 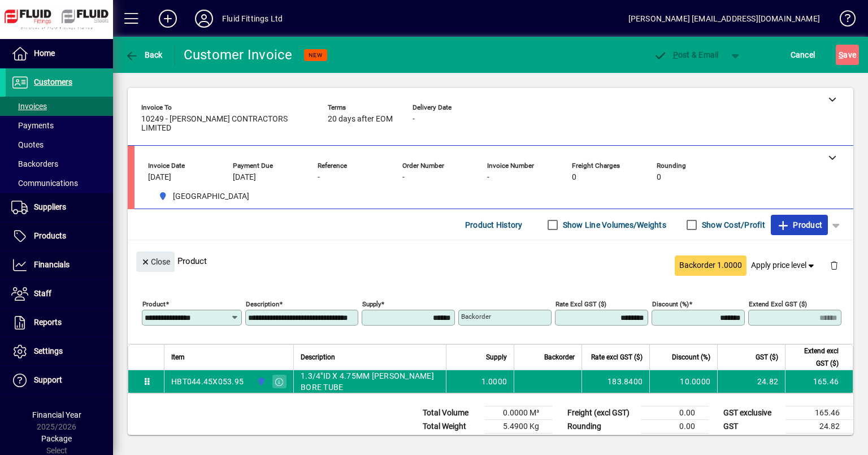 I want to click on button: Close, so click(x=156, y=262).